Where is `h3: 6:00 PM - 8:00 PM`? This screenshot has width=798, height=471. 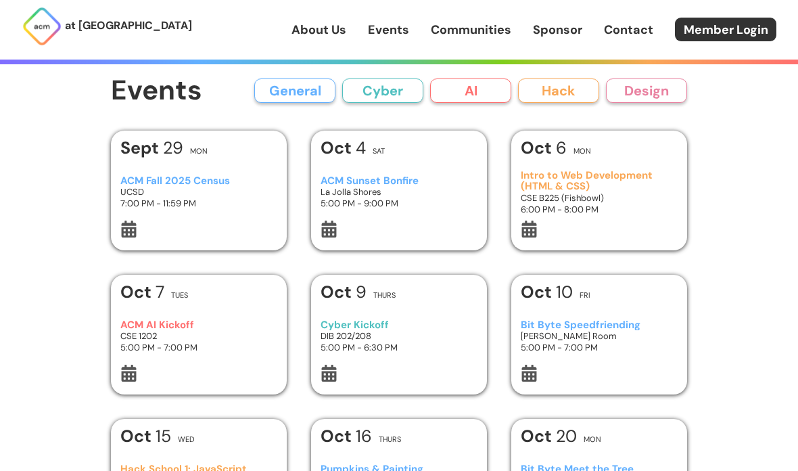 h3: 6:00 PM - 8:00 PM is located at coordinates (599, 209).